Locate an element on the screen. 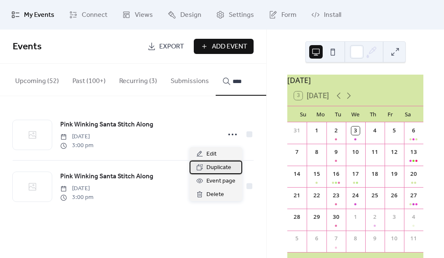 The width and height of the screenshot is (444, 258). span: Add Event is located at coordinates (229, 47).